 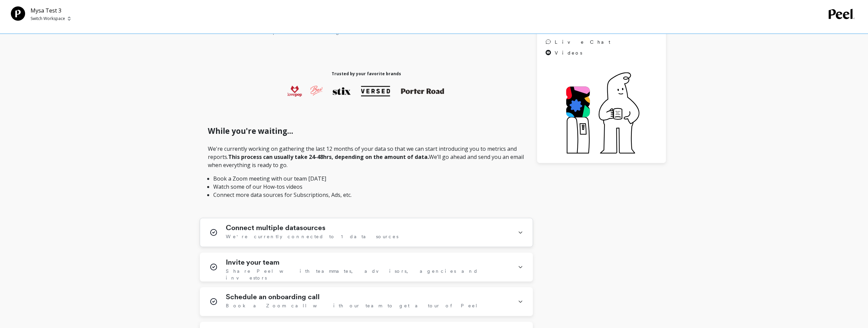 What do you see at coordinates (18, 13) in the screenshot?
I see `img: Team Profile` at bounding box center [18, 13].